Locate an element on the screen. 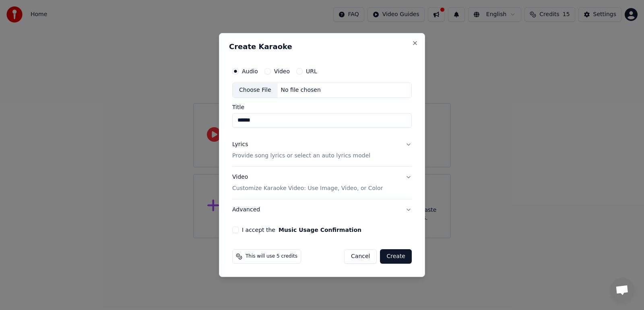 This screenshot has width=644, height=310. div: Choose File is located at coordinates (255, 90).